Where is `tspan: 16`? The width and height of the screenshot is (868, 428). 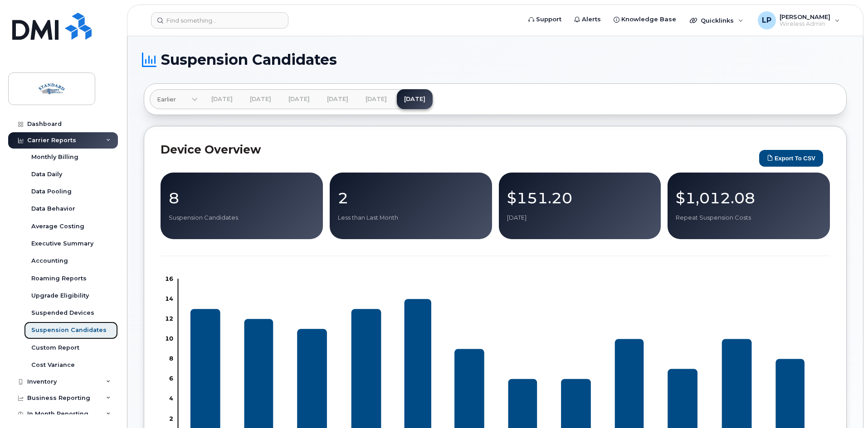 tspan: 16 is located at coordinates (169, 278).